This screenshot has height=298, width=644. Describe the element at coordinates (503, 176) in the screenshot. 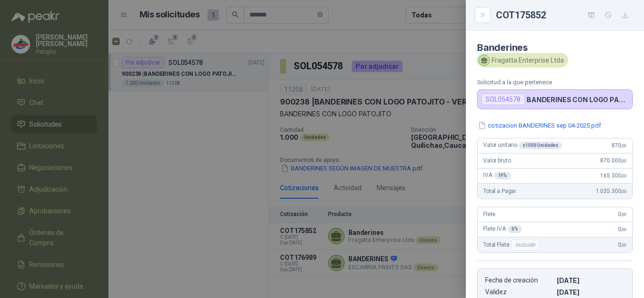

I see `div: 19 %` at that location.